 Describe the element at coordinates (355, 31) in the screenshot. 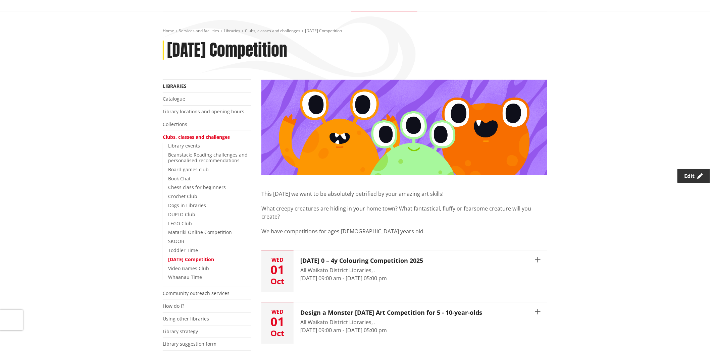

I see `nav: breadcrumb` at that location.